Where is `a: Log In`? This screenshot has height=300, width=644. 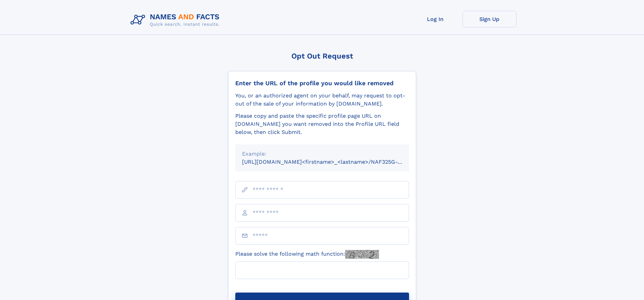
a: Log In is located at coordinates (435, 19).